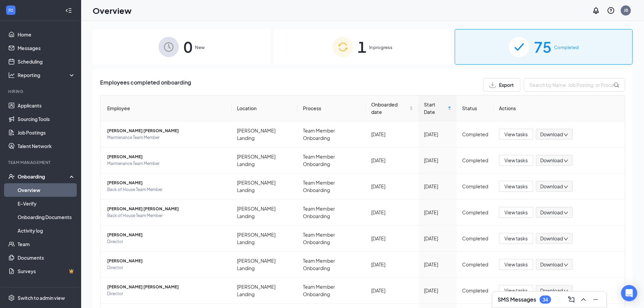 The image size is (644, 308). I want to click on input: Search by Name, Job Posting, or Process, so click(574, 85).